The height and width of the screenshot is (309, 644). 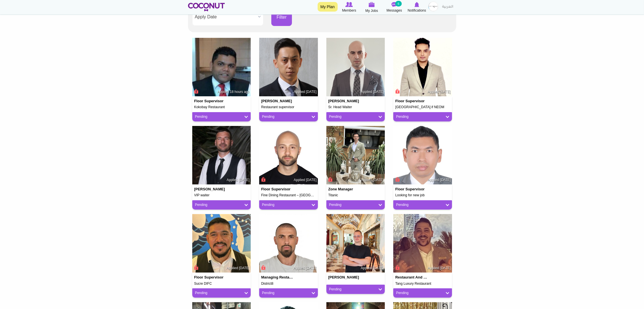 What do you see at coordinates (222, 244) in the screenshot?
I see `img: Pablo Hernandez's picture` at bounding box center [222, 244].